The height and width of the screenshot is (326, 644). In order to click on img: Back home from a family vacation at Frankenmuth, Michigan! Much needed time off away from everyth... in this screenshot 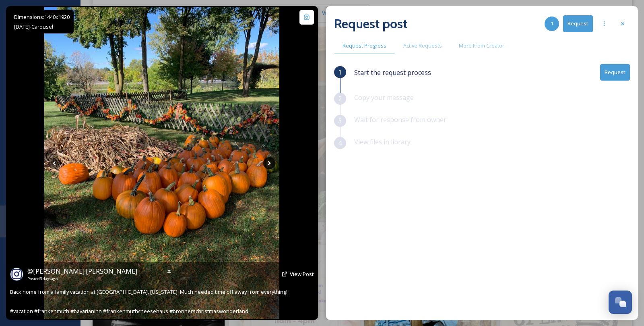, I will do `click(162, 163)`.